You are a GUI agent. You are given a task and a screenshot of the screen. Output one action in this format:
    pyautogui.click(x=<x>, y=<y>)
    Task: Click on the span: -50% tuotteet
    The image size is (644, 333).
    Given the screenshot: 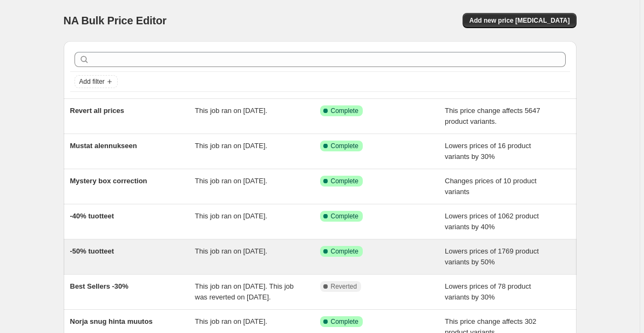 What is the action you would take?
    pyautogui.click(x=93, y=251)
    